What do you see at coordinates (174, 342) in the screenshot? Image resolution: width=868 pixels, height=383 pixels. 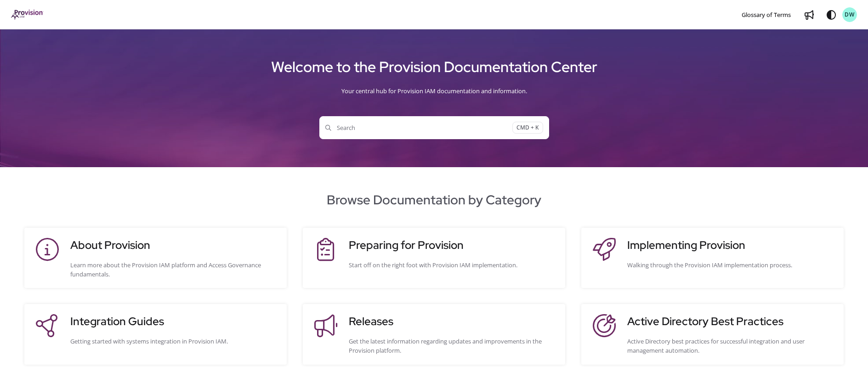 I see `div: Getting started with systems integration in Provision IAM.` at bounding box center [174, 342].